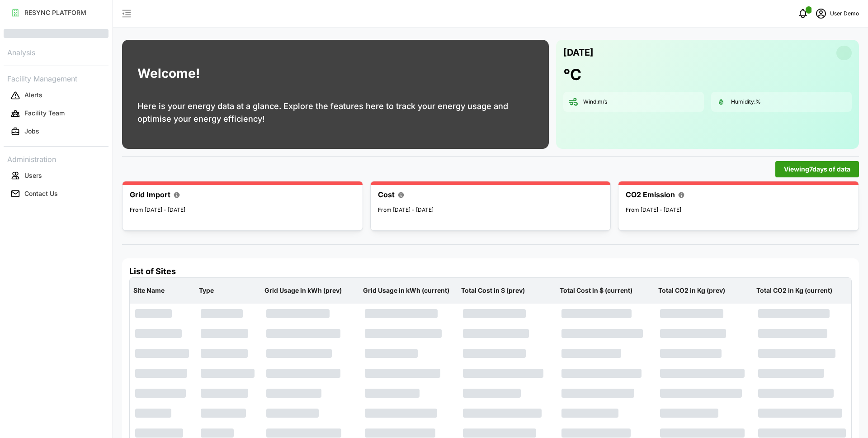 This screenshot has height=438, width=868. Describe the element at coordinates (56, 13) in the screenshot. I see `p: RESYNC PLATFORM` at that location.